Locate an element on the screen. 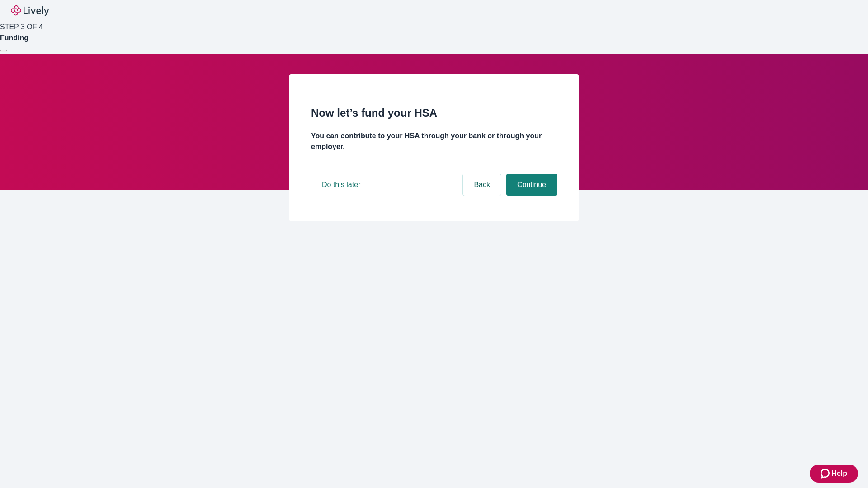  button: Continue is located at coordinates (532, 185).